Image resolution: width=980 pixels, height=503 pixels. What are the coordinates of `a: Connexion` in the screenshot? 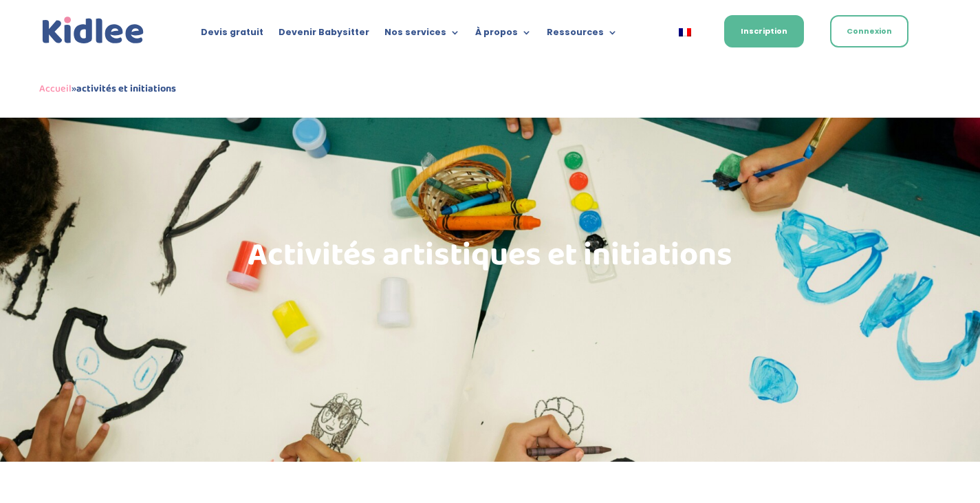 It's located at (869, 31).